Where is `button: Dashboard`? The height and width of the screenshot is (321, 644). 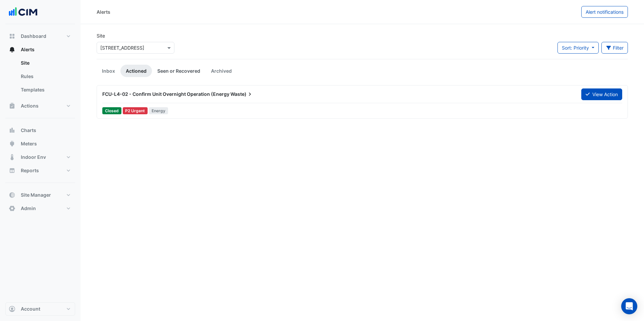 button: Dashboard is located at coordinates (40, 36).